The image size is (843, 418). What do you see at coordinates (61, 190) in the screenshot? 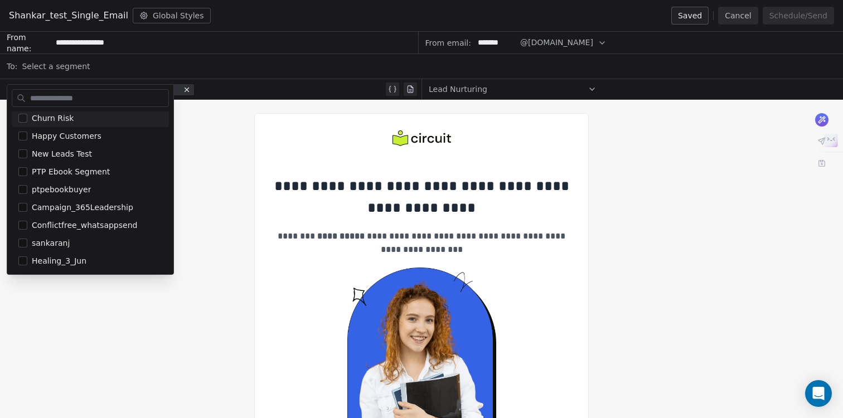
I see `span: ptpebookbuyer` at bounding box center [61, 190].